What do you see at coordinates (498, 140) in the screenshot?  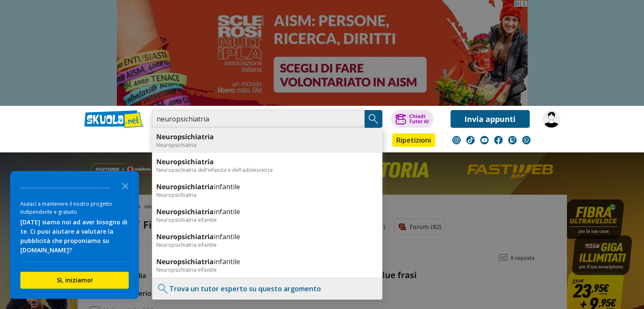 I see `img: facebook` at bounding box center [498, 140].